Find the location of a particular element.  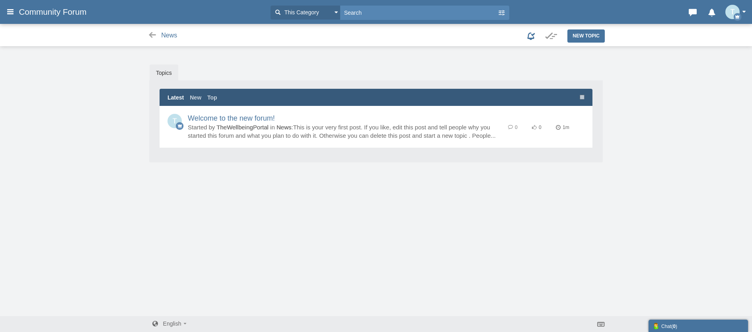

a: Community Forum is located at coordinates (55, 12).